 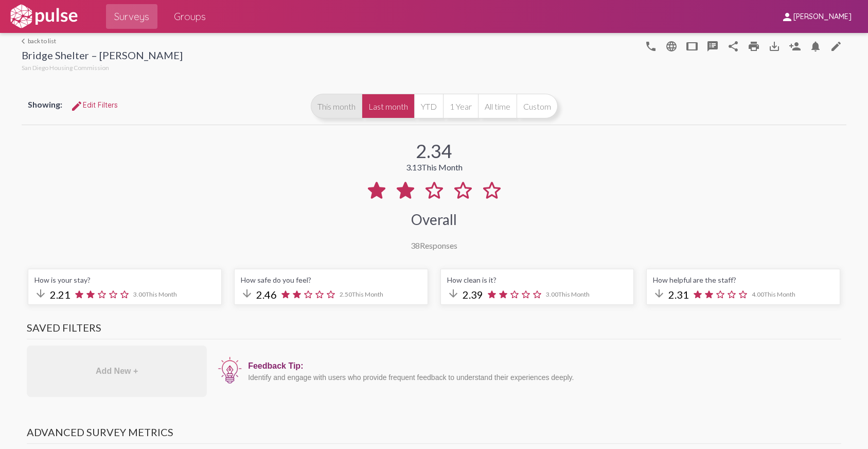 What do you see at coordinates (434, 434) in the screenshot?
I see `h3: Advanced Survey Metrics` at bounding box center [434, 434].